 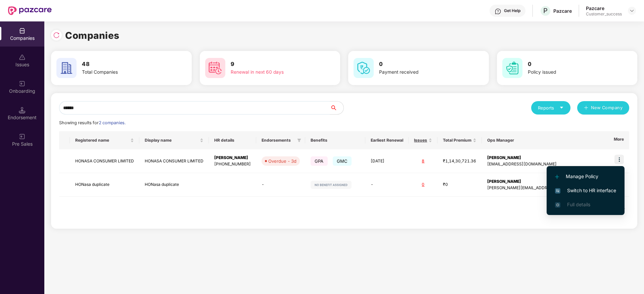 I want to click on img: svg+xml;base64,PHN2ZyB4bWxucz0iaHR0cDovL3d3dy53My5vcmcvMjAwMC9zdmciIHdpZHRoPSIxMi4yMDEiIGhlaWdodD..., so click(x=557, y=177).